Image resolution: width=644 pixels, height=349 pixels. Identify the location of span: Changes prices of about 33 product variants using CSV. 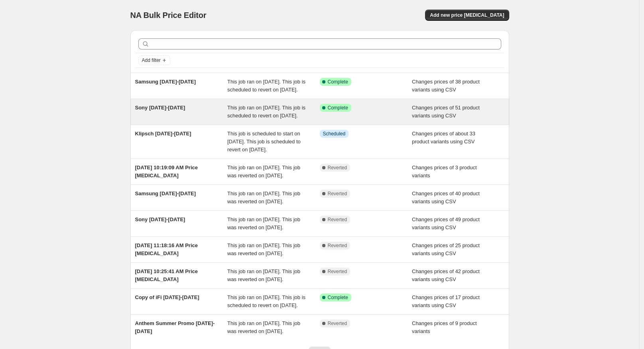
(443, 138).